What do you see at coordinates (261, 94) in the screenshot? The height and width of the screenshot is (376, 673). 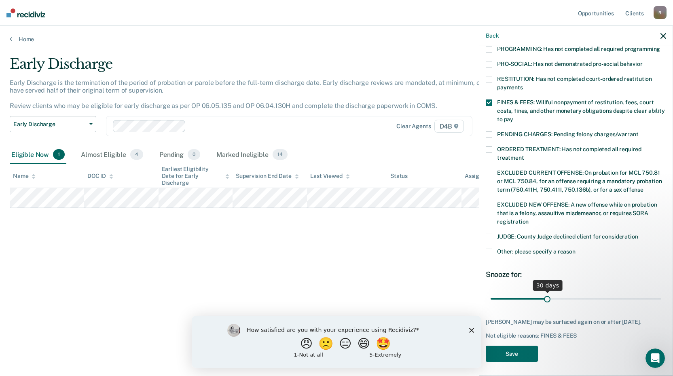 I see `p: Early Discharge is the termination of the period of probation or parole before the full-term disc...` at bounding box center [261, 94].